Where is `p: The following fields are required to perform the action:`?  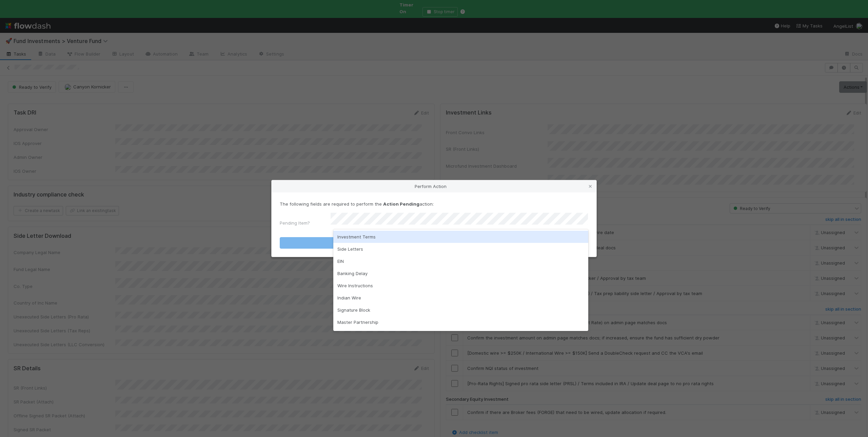 p: The following fields are required to perform the action: is located at coordinates (434, 204).